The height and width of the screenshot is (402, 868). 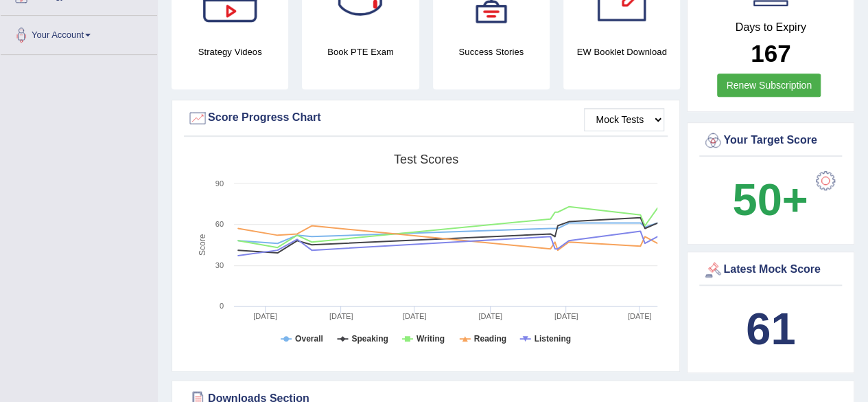 What do you see at coordinates (552, 339) in the screenshot?
I see `tspan: Listening` at bounding box center [552, 339].